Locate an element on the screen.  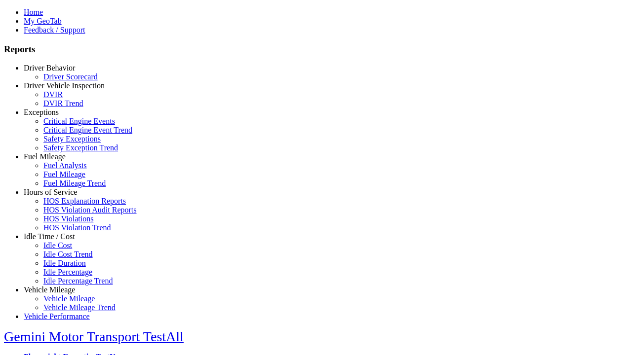
a: Hours of Service is located at coordinates (50, 192).